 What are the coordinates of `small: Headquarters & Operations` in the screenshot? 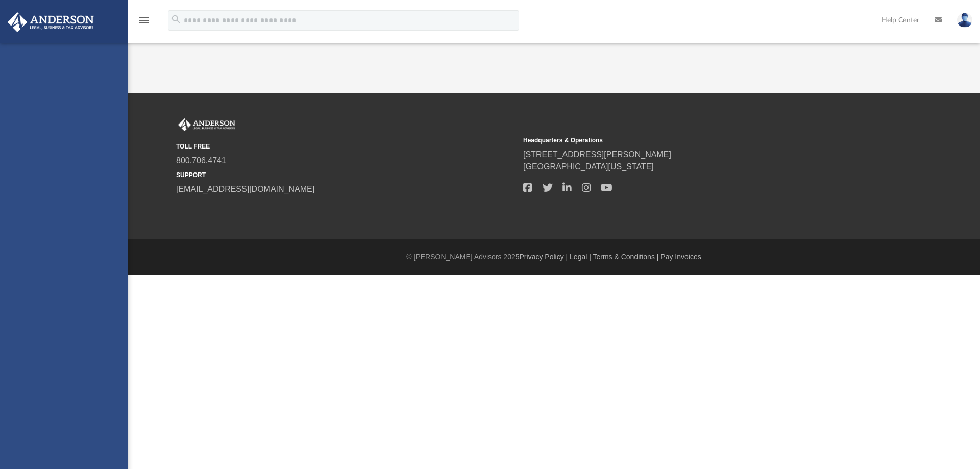 It's located at (693, 140).